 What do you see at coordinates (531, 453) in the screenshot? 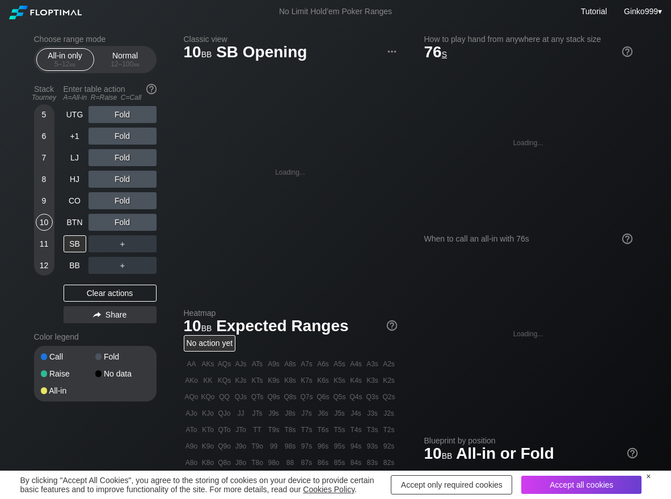
I see `h1: All-in or Fold` at bounding box center [531, 453].